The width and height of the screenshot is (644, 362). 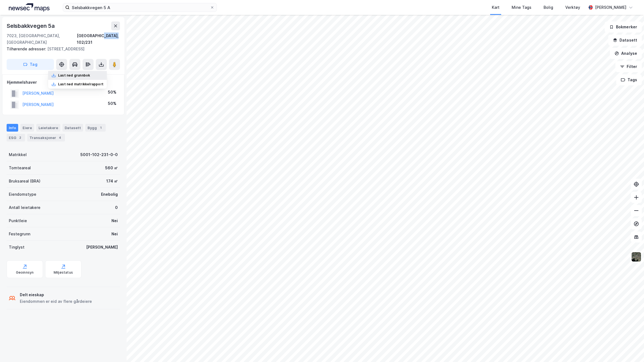 What do you see at coordinates (116, 208) in the screenshot?
I see `div: 0` at bounding box center [116, 208].